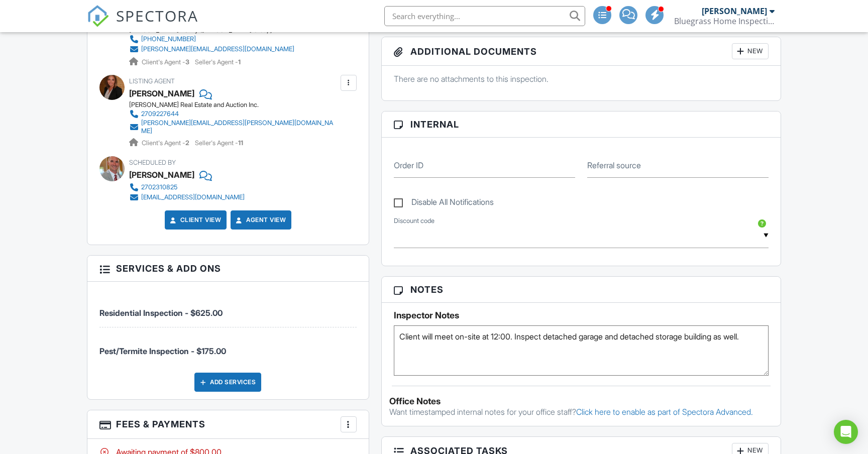 The width and height of the screenshot is (868, 454). What do you see at coordinates (581, 51) in the screenshot?
I see `h3: Additional Documents` at bounding box center [581, 51].